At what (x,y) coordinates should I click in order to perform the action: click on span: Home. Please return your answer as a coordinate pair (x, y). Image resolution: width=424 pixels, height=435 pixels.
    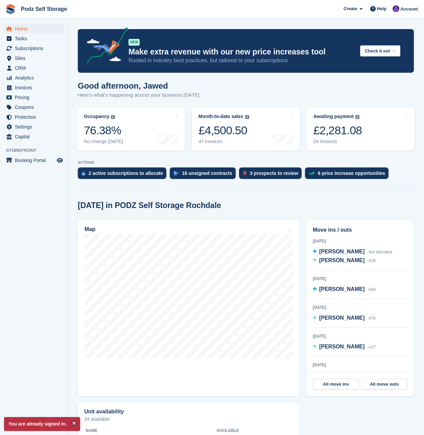
    Looking at the image, I should click on (35, 29).